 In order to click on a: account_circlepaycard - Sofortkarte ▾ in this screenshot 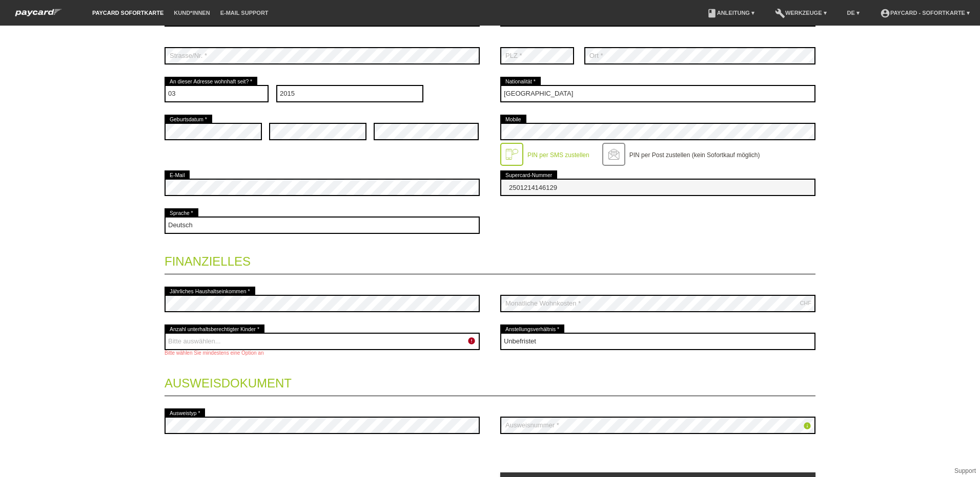, I will do `click(925, 13)`.